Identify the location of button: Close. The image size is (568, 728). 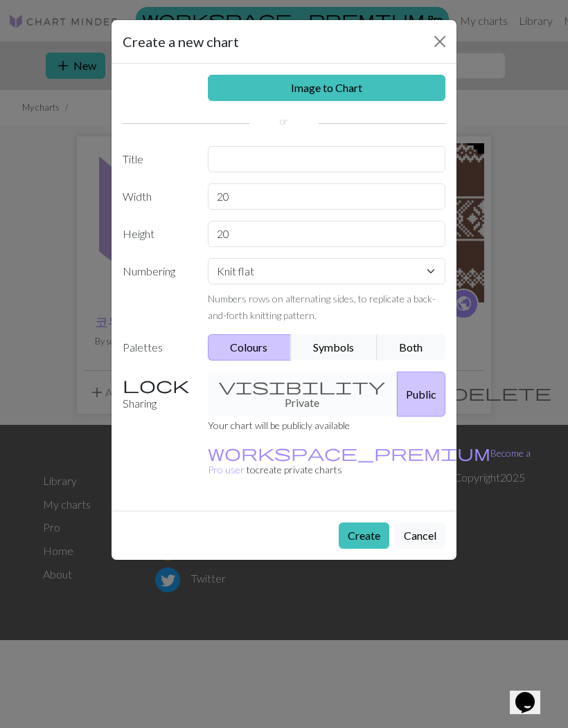
(440, 42).